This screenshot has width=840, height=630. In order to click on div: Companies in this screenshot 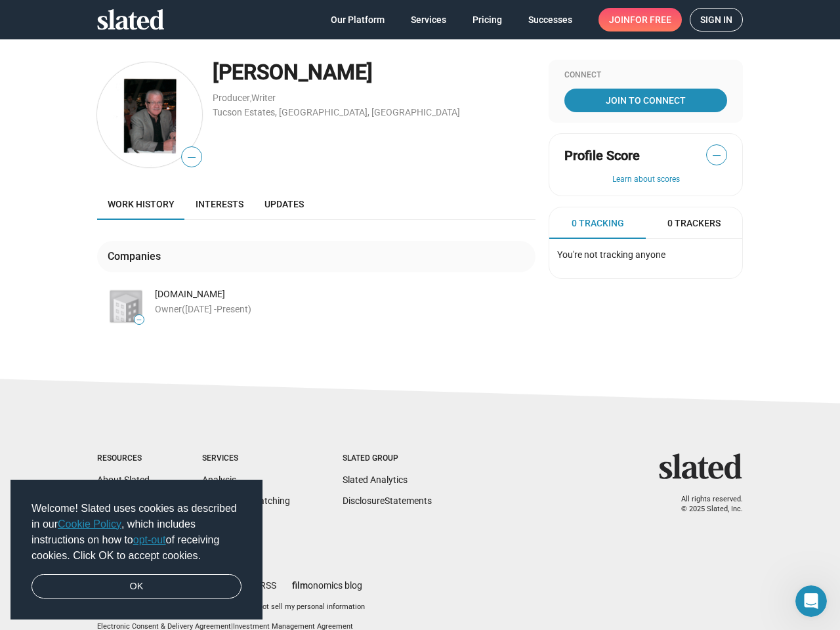, I will do `click(136, 256)`.